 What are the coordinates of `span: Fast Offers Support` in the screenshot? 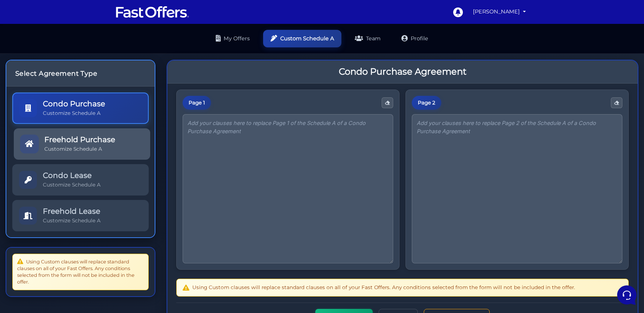 It's located at (73, 86).